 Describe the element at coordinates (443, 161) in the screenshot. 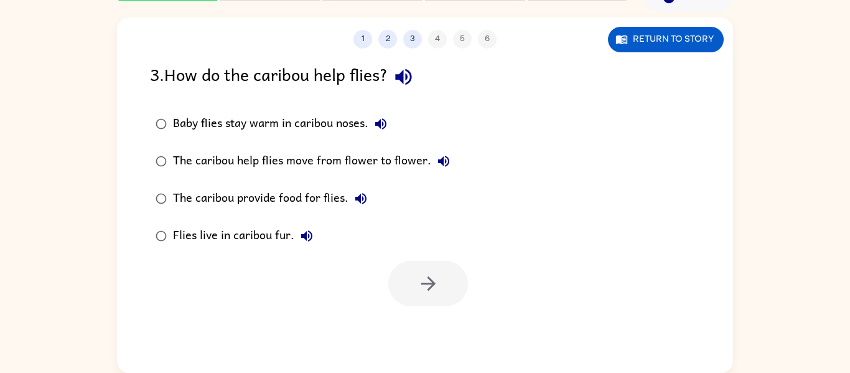

I see `button: The caribou help flies move from flower to flower.` at that location.